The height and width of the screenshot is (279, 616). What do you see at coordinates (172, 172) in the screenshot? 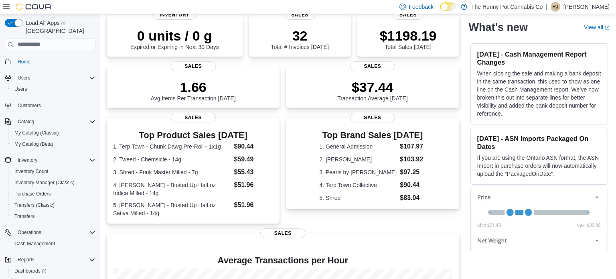
I see `dt: 3. Shred - Funk Master Milled - 7g` at bounding box center [172, 172].